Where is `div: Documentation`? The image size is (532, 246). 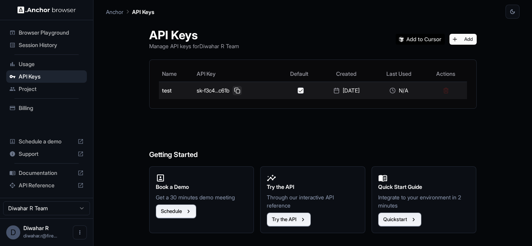
div: Documentation is located at coordinates (46, 173).